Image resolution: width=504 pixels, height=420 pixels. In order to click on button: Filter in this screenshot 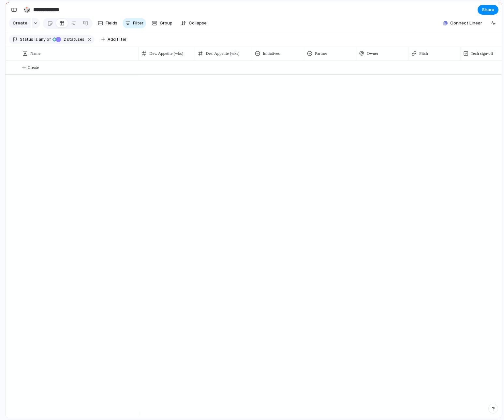, I will do `click(134, 23)`.